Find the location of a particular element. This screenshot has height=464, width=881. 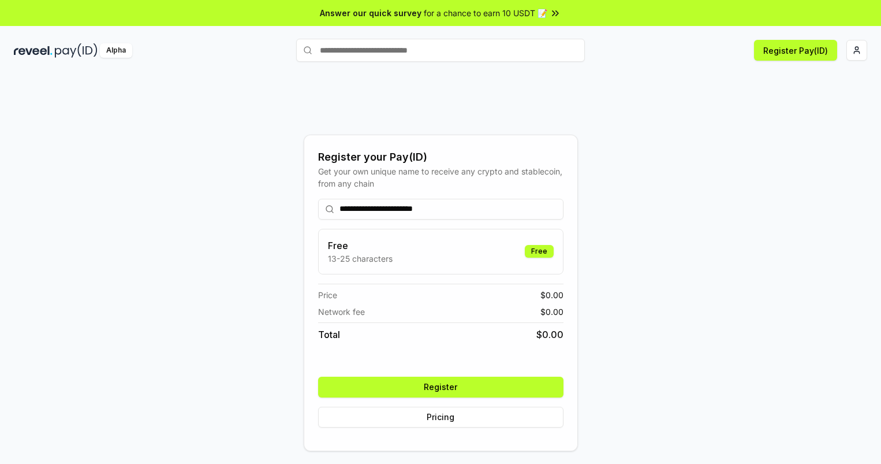

p: 13-25 characters is located at coordinates (360, 258).